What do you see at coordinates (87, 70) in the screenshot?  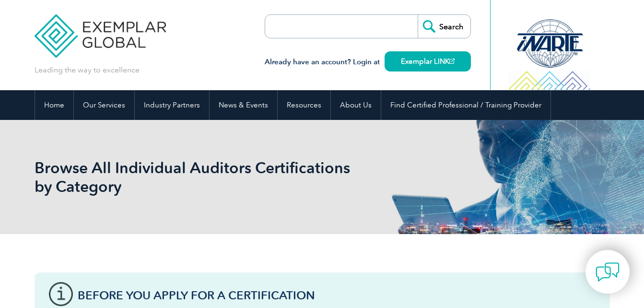 I see `p: Leading the way to excellence` at bounding box center [87, 70].